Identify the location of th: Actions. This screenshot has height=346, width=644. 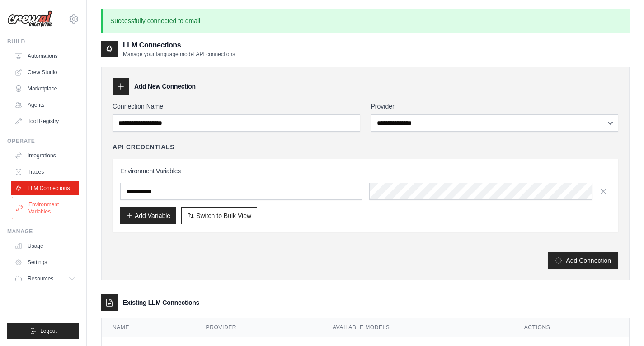
(571, 327).